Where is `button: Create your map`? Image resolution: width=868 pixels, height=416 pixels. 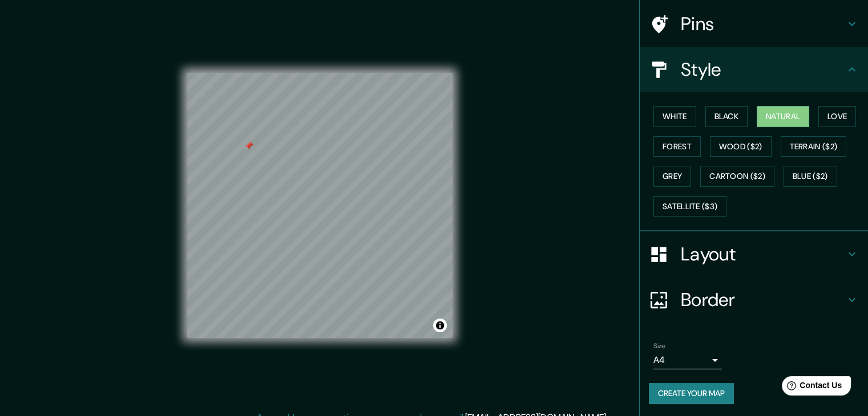 button: Create your map is located at coordinates (691, 394).